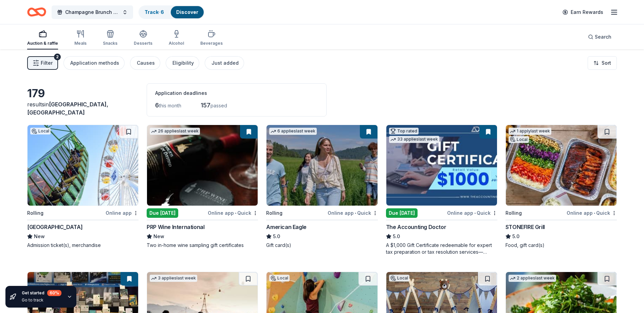 This screenshot has width=644, height=313. Describe the element at coordinates (81, 38) in the screenshot. I see `button: Meals` at that location.